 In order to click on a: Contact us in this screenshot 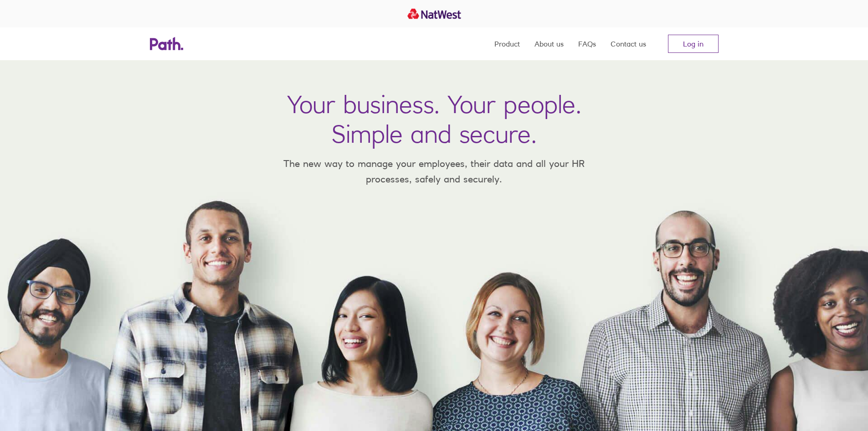, I will do `click(629, 44)`.